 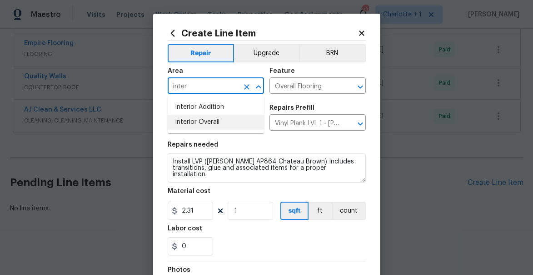 I want to click on button: Upgrade, so click(x=266, y=53).